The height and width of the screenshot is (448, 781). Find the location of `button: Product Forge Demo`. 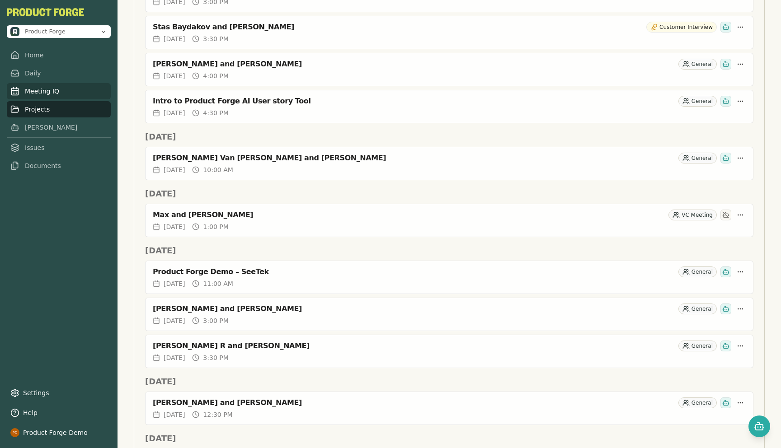

button: Product Forge Demo is located at coordinates (59, 433).